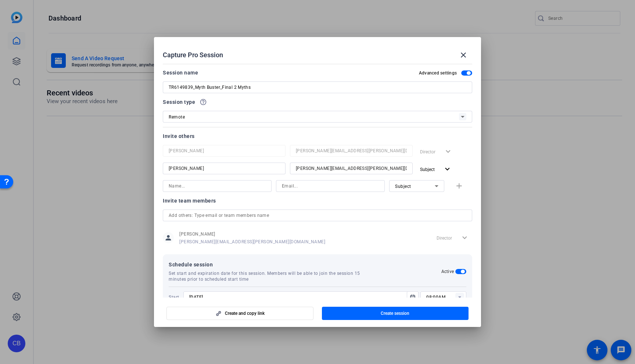 This screenshot has height=364, width=635. I want to click on div: Capture Pro Session, so click(317, 55).